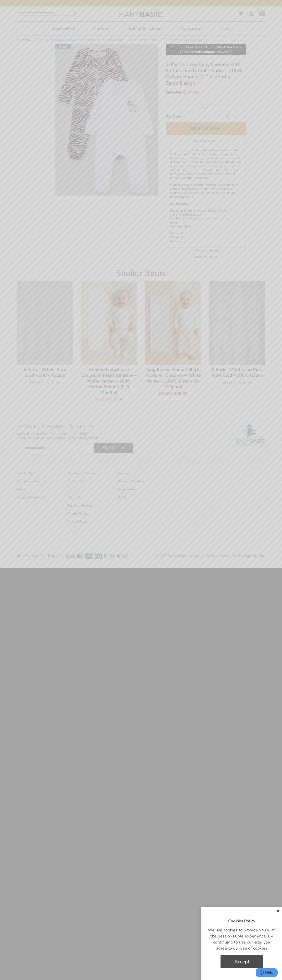 The image size is (282, 980). What do you see at coordinates (13, 5) in the screenshot?
I see `span: Help` at bounding box center [13, 5].